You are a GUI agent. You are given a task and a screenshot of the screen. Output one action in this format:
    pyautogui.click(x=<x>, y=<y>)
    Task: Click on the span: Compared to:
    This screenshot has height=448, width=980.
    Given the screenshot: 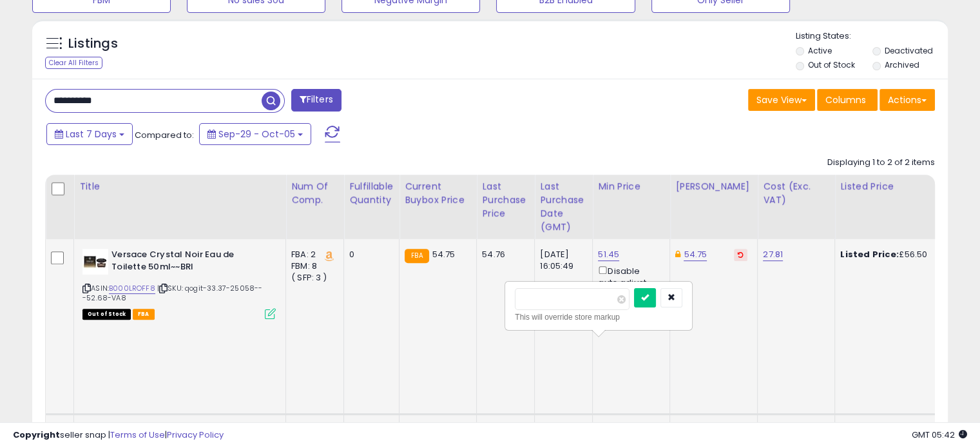 What is the action you would take?
    pyautogui.click(x=164, y=134)
    